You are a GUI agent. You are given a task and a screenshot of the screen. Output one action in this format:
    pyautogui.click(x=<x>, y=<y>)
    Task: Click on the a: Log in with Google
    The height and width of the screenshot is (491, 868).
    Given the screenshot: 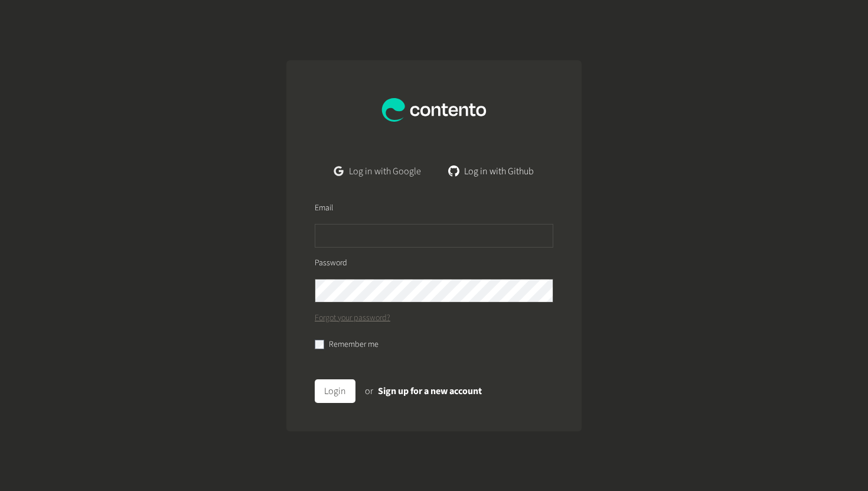 What is the action you would take?
    pyautogui.click(x=377, y=171)
    